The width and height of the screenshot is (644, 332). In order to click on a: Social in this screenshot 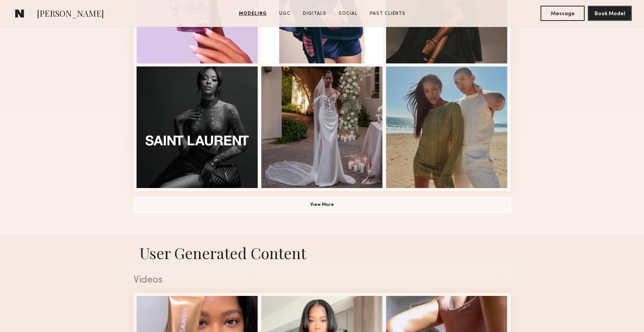, I will do `click(348, 14)`.